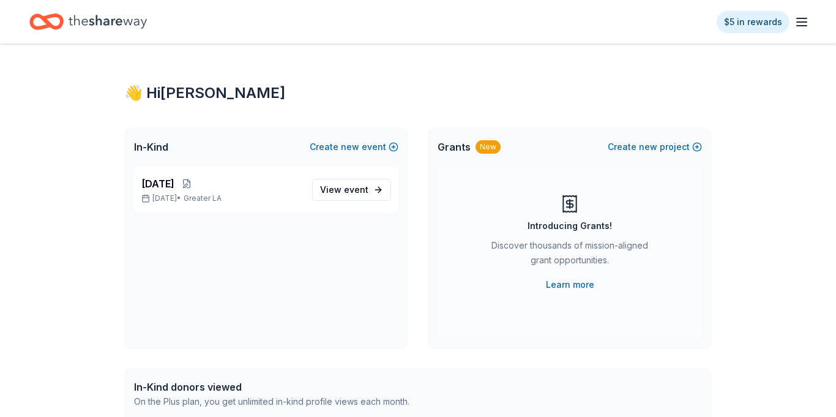 The height and width of the screenshot is (417, 836). I want to click on a: Home, so click(88, 21).